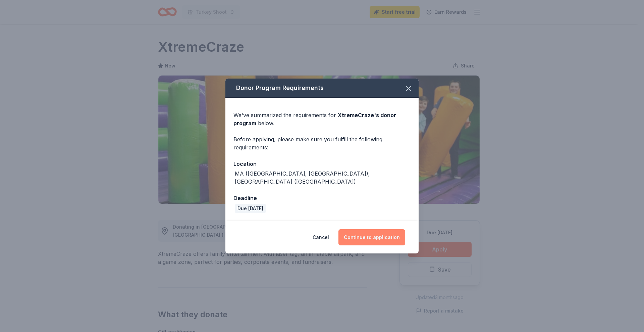 This screenshot has height=332, width=644. Describe the element at coordinates (371, 237) in the screenshot. I see `button: Continue to application` at that location.